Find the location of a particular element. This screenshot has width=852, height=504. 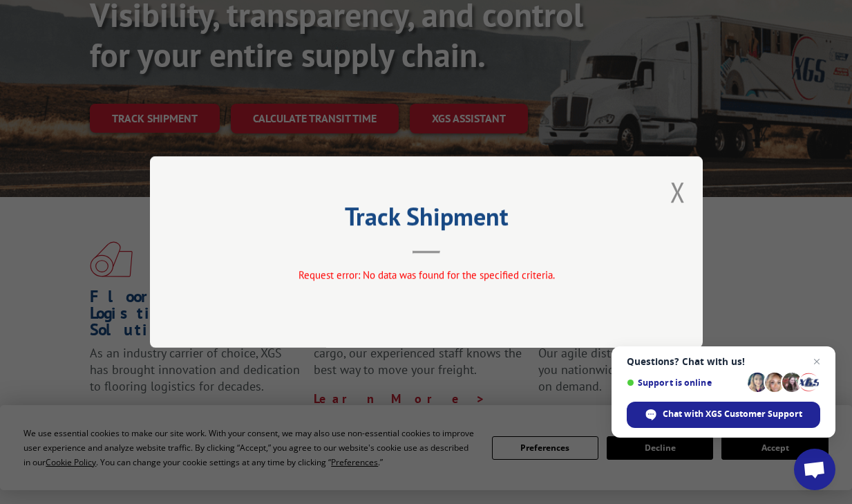

span: Questions? Chat with us! is located at coordinates (724, 361).